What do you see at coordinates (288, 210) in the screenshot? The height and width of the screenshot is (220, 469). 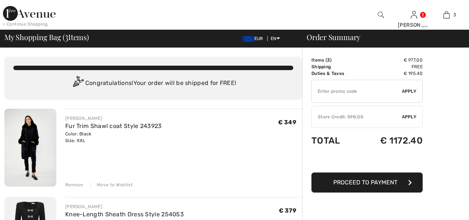 I see `span: € 379` at bounding box center [288, 210].